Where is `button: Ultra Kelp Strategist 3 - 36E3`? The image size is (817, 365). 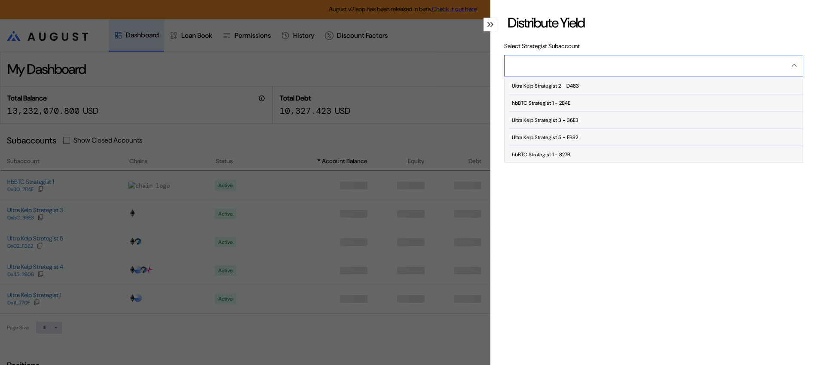
button: Ultra Kelp Strategist 3 - 36E3 is located at coordinates (654, 120).